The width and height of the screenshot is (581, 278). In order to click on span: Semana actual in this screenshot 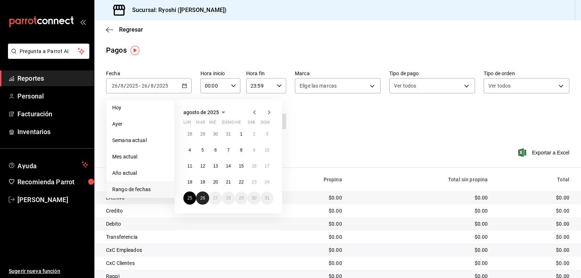, I will do `click(140, 140)`.